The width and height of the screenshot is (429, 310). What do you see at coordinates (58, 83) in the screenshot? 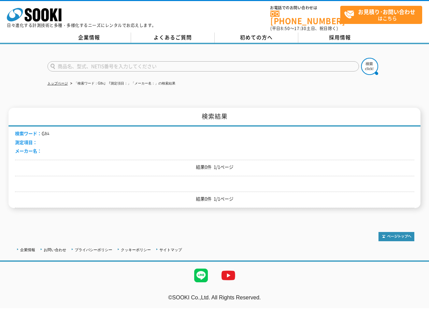
I see `a: トップページ` at bounding box center [58, 83].